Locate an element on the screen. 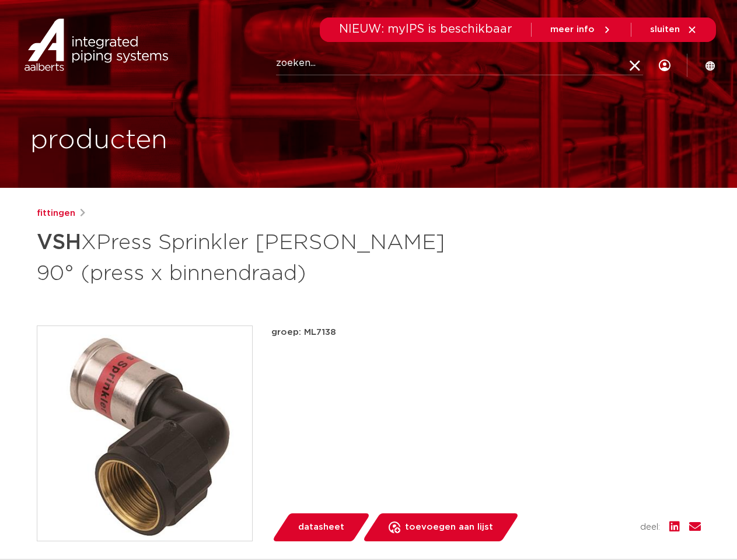 The width and height of the screenshot is (737, 560). p: groep: ML7138 is located at coordinates (486, 332).